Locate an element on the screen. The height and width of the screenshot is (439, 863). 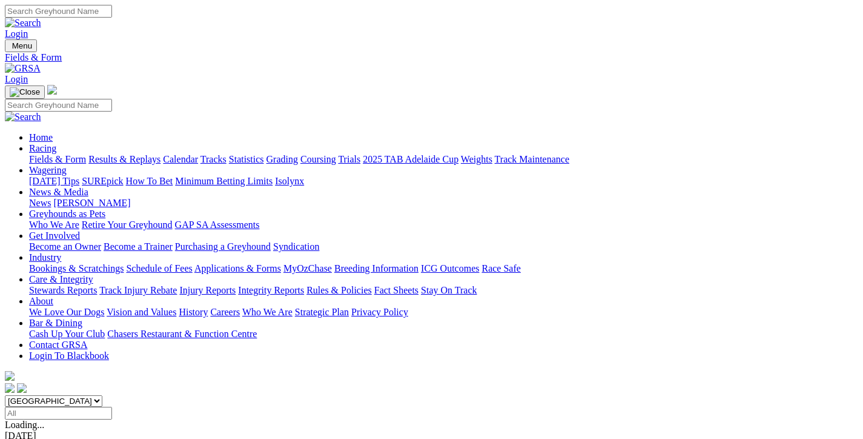
a: Become an Owner is located at coordinates (65, 246).